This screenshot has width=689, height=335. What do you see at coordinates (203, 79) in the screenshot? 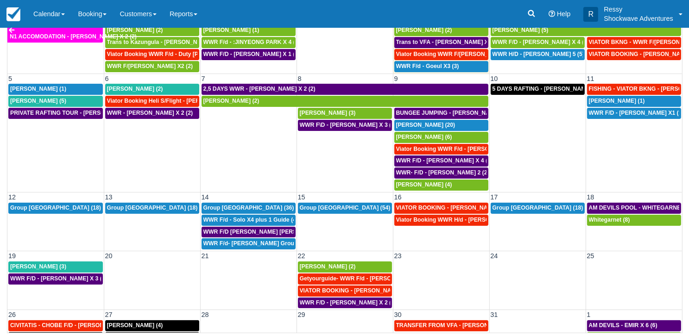
I see `span: 7` at bounding box center [203, 79].